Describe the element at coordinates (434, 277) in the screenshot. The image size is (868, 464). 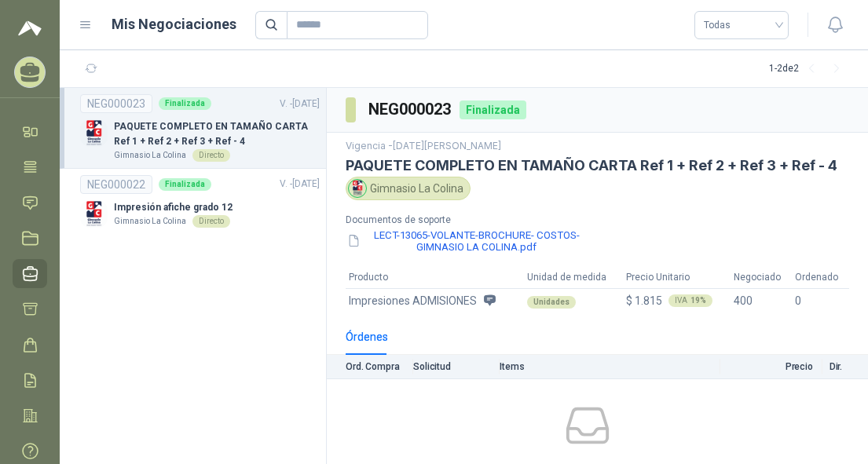
I see `th: Producto` at that location.